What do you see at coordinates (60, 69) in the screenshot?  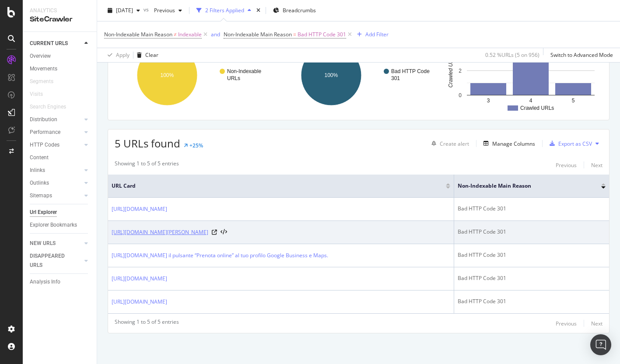 I see `a: Movements` at bounding box center [60, 69].